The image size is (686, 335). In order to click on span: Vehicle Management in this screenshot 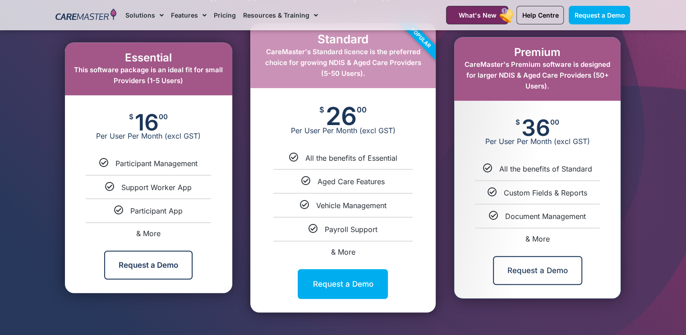, I will do `click(351, 205)`.